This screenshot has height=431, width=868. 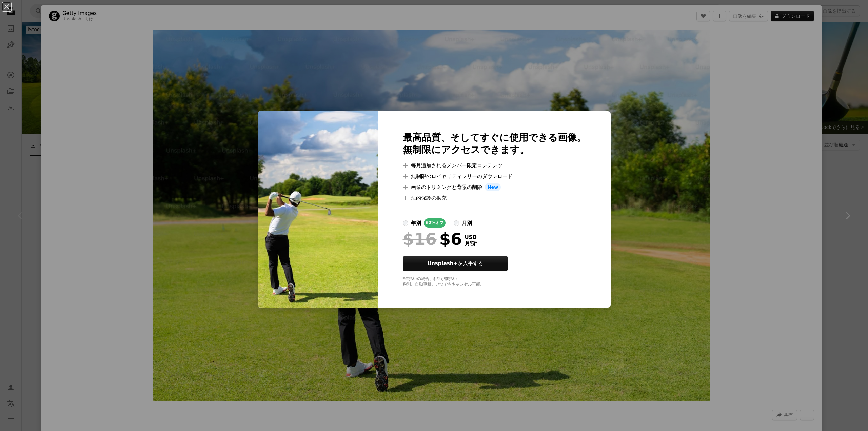 What do you see at coordinates (432, 239) in the screenshot?
I see `div: $6` at bounding box center [432, 239].